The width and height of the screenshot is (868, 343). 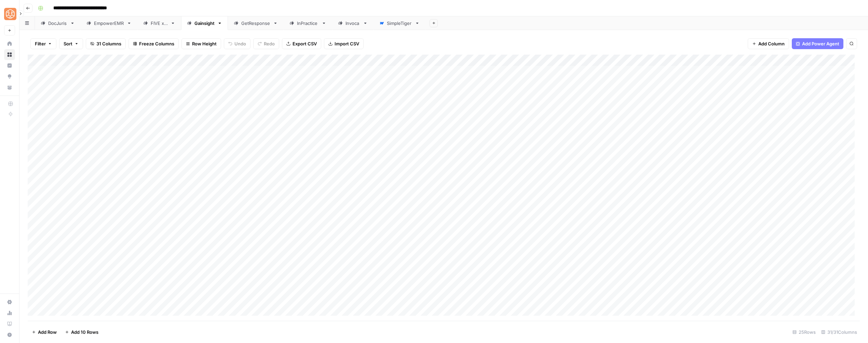 What do you see at coordinates (302, 44) in the screenshot?
I see `button: Export CSV` at bounding box center [302, 44].